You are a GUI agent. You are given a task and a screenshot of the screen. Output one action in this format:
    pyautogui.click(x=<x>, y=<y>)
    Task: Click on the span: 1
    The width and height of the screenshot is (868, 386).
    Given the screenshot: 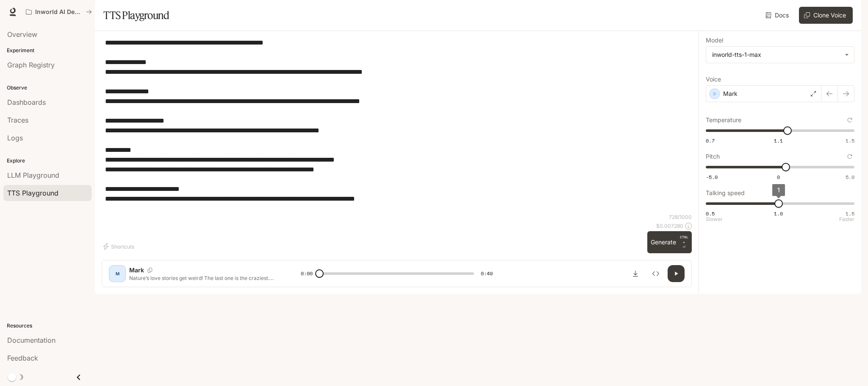 What is the action you would take?
    pyautogui.click(x=778, y=189)
    